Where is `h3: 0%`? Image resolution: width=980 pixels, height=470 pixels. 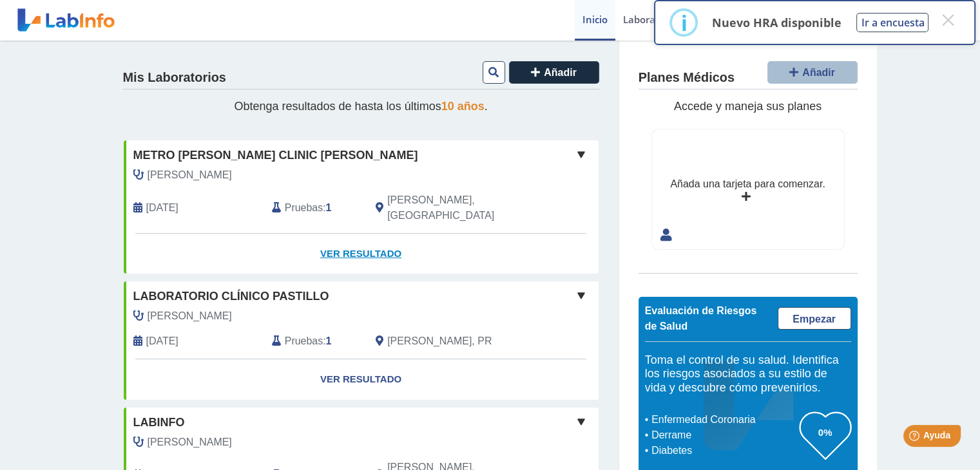 h3: 0% is located at coordinates (826, 433).